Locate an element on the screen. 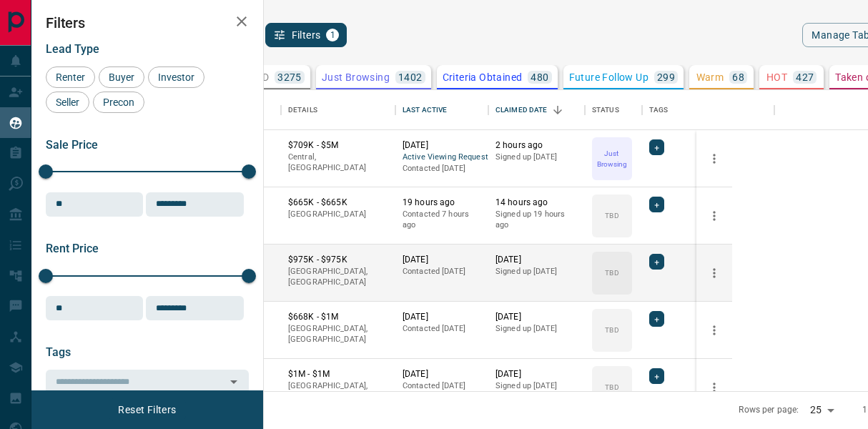  h2: Filters is located at coordinates (147, 23).